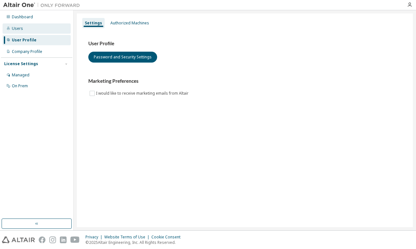  I want to click on label: I would like to receive marketing emails from Altair, so click(143, 93).